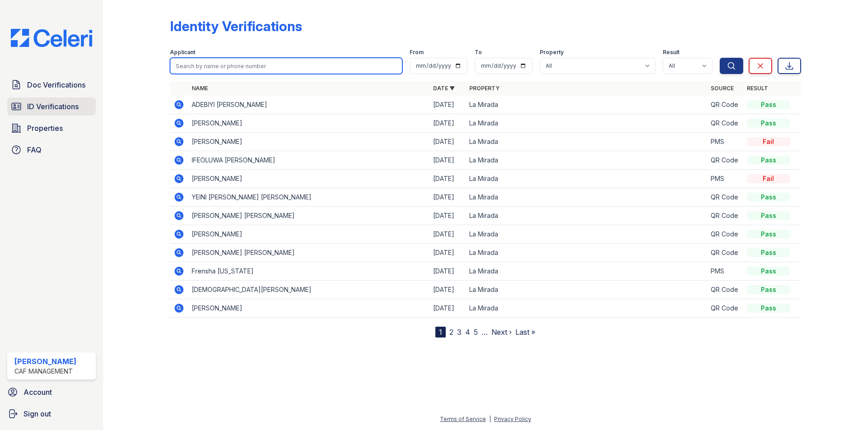 The width and height of the screenshot is (868, 430). Describe the element at coordinates (671, 52) in the screenshot. I see `label: Result` at that location.